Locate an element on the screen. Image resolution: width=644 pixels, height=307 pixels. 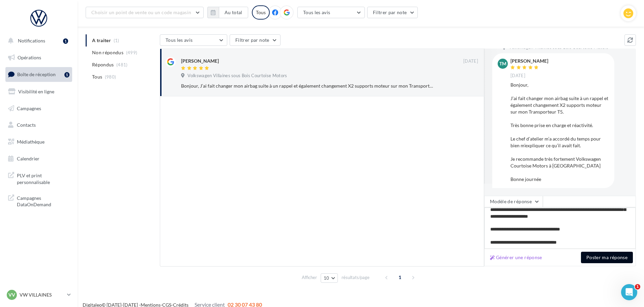
span: Tous is located at coordinates (97, 77).